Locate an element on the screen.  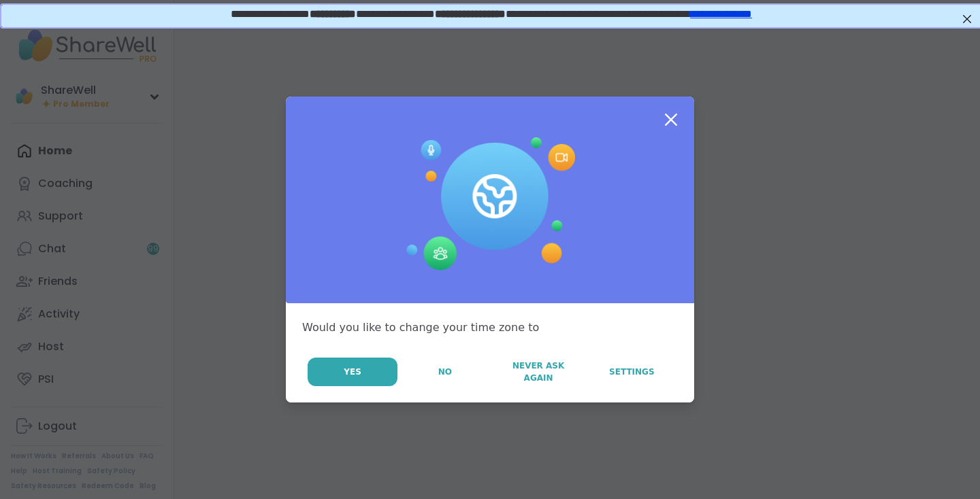
button: No is located at coordinates (444, 372).